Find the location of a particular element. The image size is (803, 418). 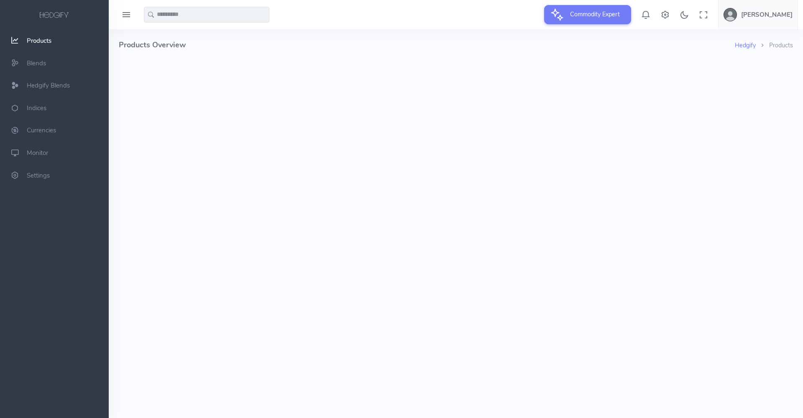

li: Products is located at coordinates (774, 46).